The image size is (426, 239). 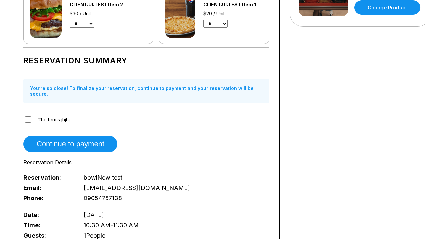 I want to click on span: 09054767138, so click(x=103, y=198).